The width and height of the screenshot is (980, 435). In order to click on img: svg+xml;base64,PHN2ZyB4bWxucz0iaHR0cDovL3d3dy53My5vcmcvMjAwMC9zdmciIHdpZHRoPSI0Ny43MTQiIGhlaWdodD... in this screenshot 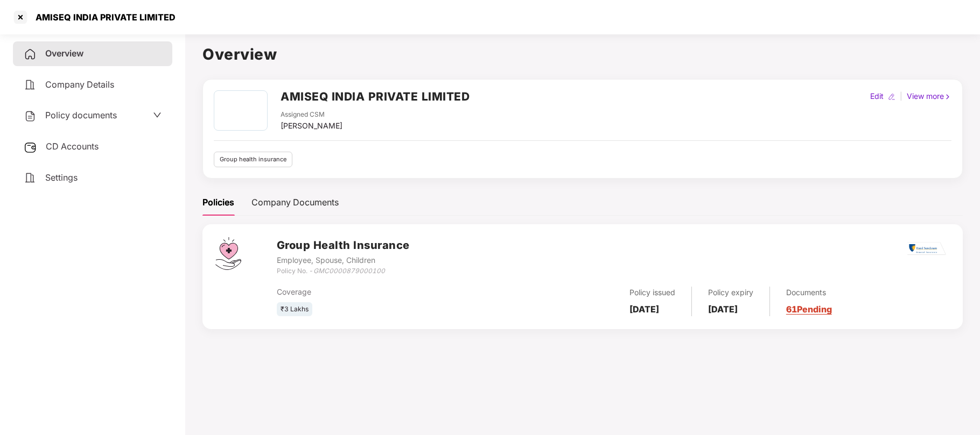, I will do `click(228, 253)`.